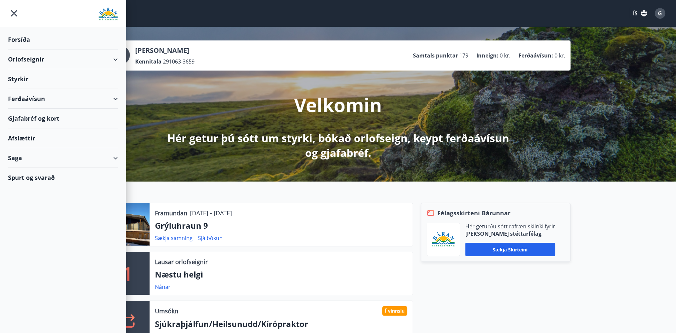  What do you see at coordinates (63, 138) in the screenshot?
I see `div: Afslættir` at bounding box center [63, 138].